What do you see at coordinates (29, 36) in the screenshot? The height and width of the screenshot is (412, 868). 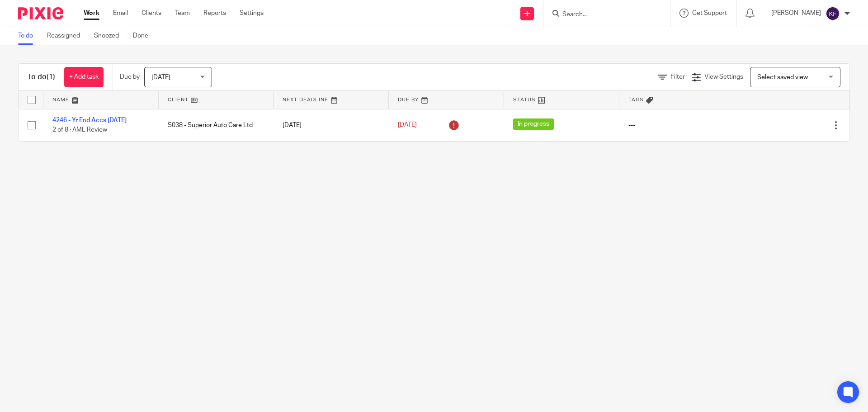 I see `a: To do` at bounding box center [29, 36].